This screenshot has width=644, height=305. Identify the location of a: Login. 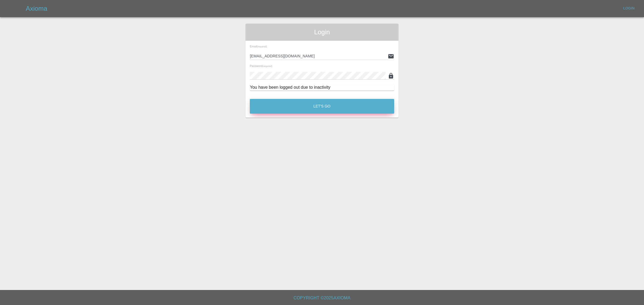
(629, 8).